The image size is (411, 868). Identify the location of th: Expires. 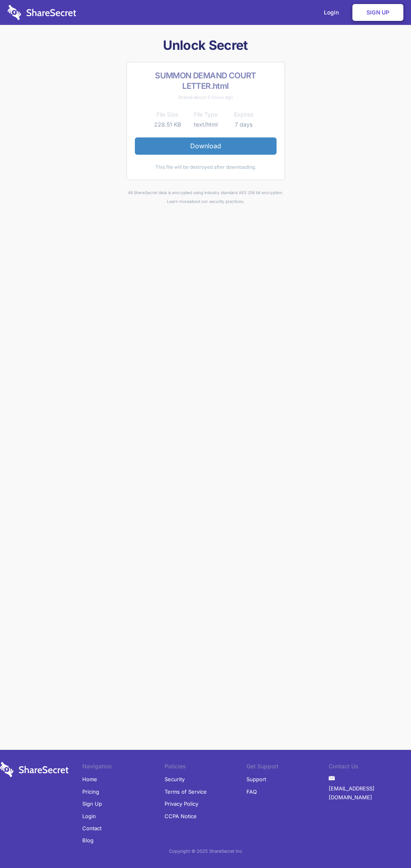
(244, 115).